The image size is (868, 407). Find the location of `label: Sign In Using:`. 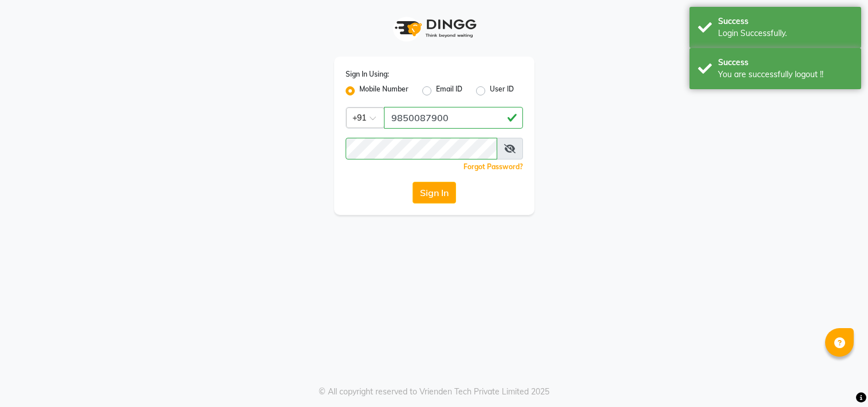

label: Sign In Using: is located at coordinates (367, 74).